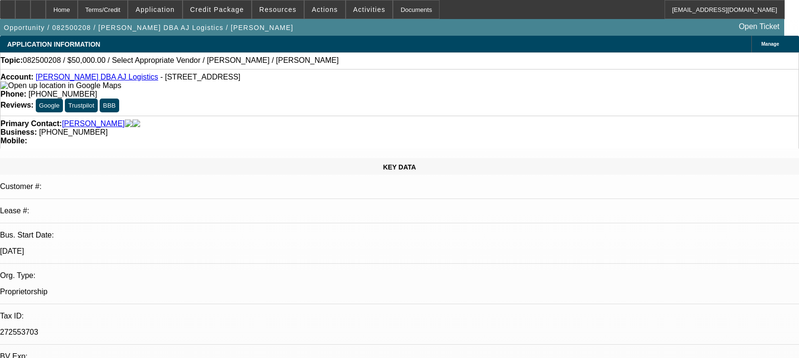 The width and height of the screenshot is (799, 358). I want to click on span: KEY DATA, so click(399, 167).